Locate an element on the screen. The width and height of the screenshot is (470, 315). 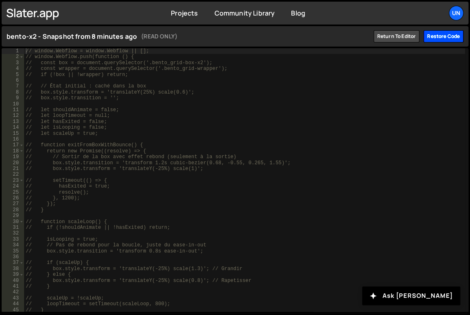
div: 37 is located at coordinates (13, 263).